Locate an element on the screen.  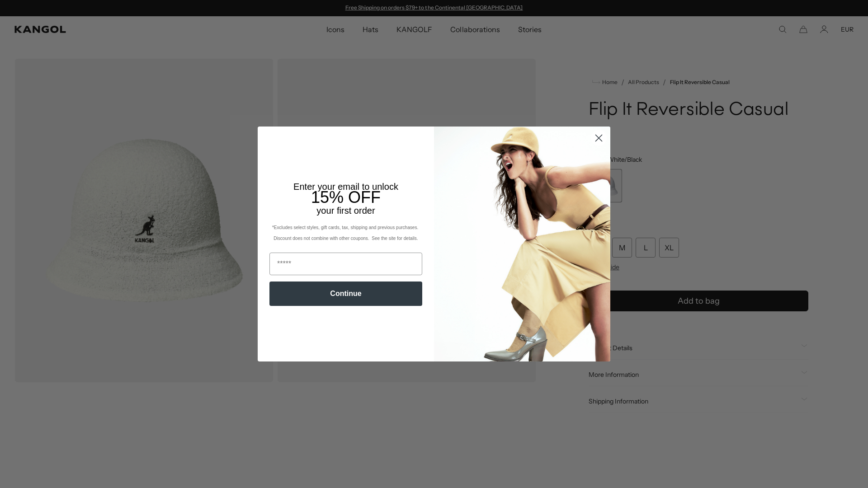
button: Continue is located at coordinates (346, 293).